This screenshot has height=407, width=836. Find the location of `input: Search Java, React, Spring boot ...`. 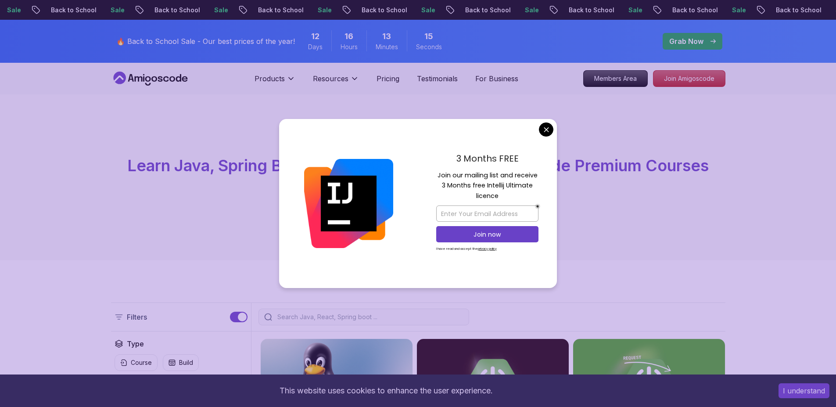

input: Search Java, React, Spring boot ... is located at coordinates (370, 317).